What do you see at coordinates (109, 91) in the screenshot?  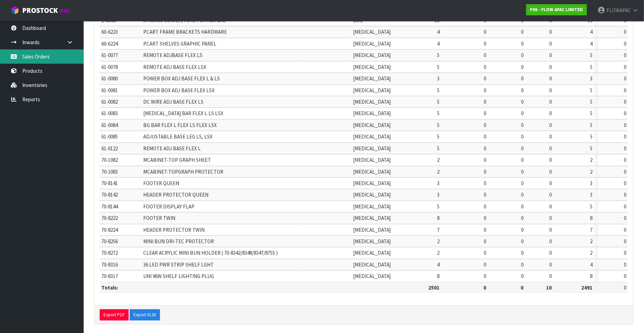 I see `span: 61-0081` at bounding box center [109, 91].